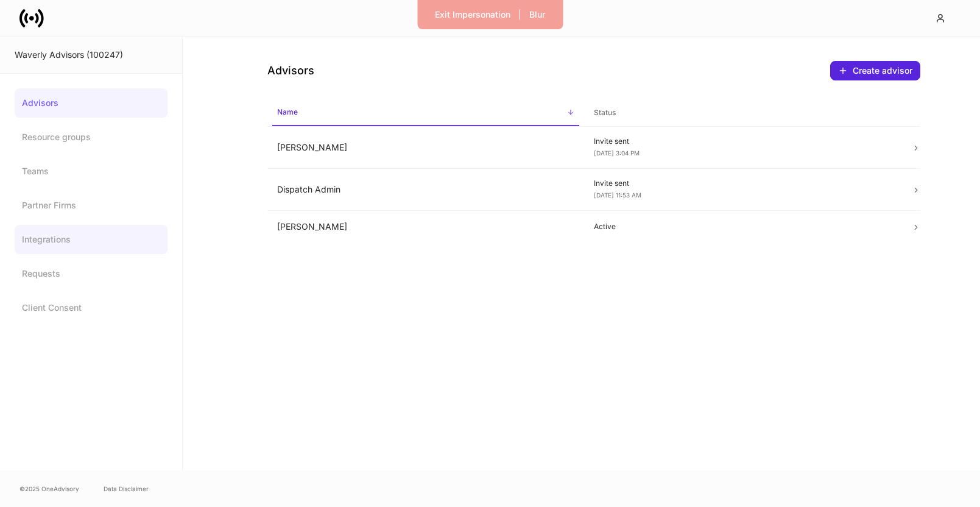 This screenshot has height=507, width=980. I want to click on p: Active, so click(742, 227).